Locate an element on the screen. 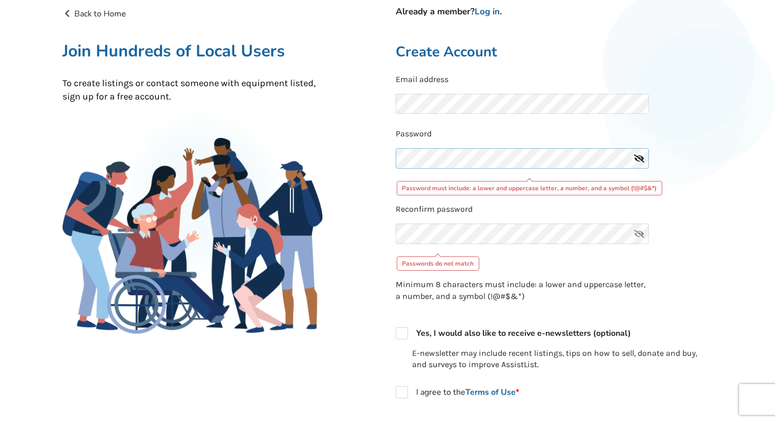 The width and height of the screenshot is (775, 422). h1: Join Hundreds of Local Users is located at coordinates (192, 51).